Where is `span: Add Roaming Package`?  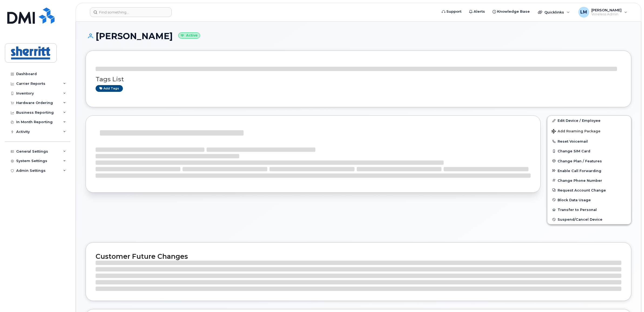
span: Add Roaming Package is located at coordinates (576, 132).